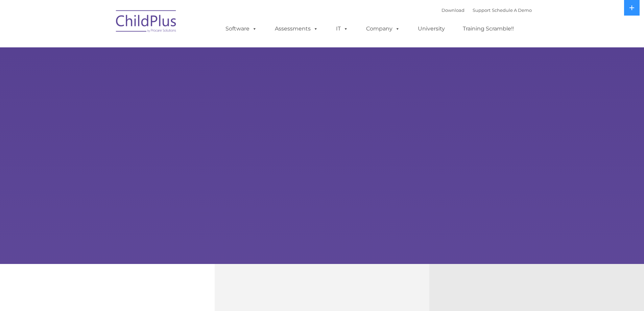 The width and height of the screenshot is (644, 311). Describe the element at coordinates (488, 29) in the screenshot. I see `a: Training Scramble!!` at that location.